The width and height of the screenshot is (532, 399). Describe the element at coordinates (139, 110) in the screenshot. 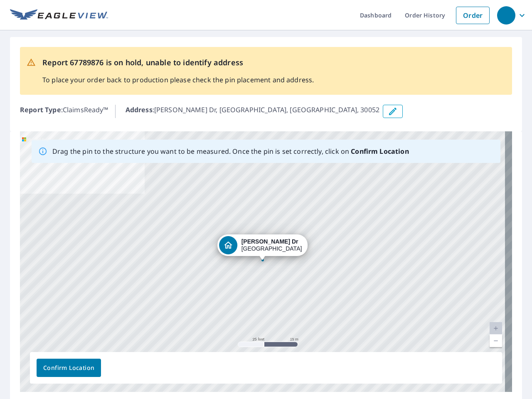

I see `b: Address` at that location.